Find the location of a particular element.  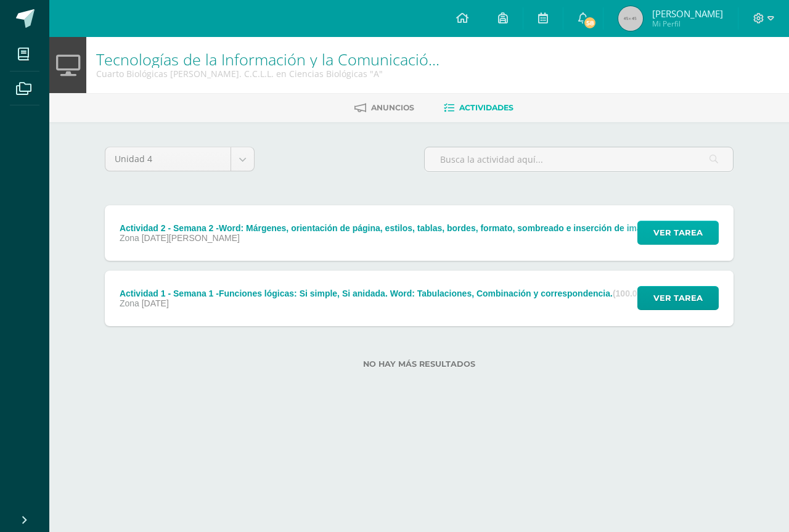

a: Unidad 4 is located at coordinates (180, 159).